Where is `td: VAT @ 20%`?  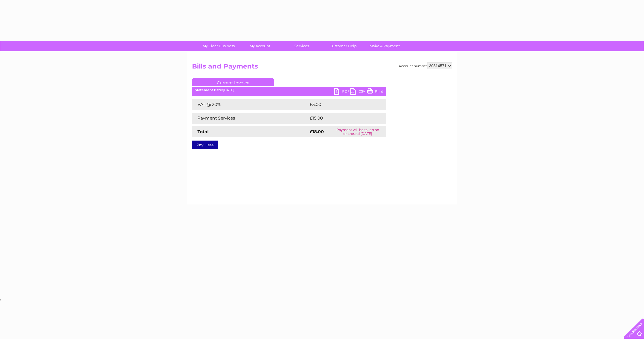
td: VAT @ 20% is located at coordinates (250, 105).